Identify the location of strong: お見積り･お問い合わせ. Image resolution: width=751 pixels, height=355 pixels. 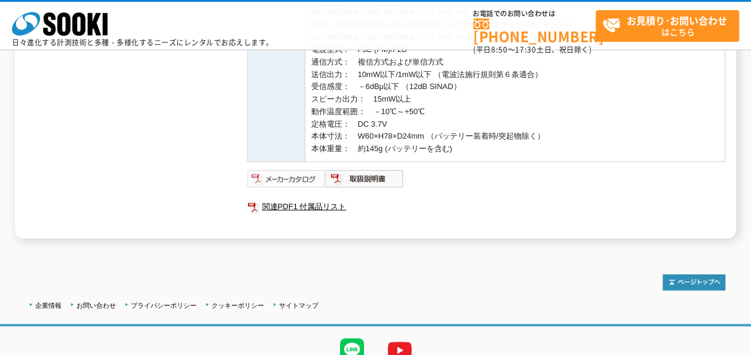
(677, 20).